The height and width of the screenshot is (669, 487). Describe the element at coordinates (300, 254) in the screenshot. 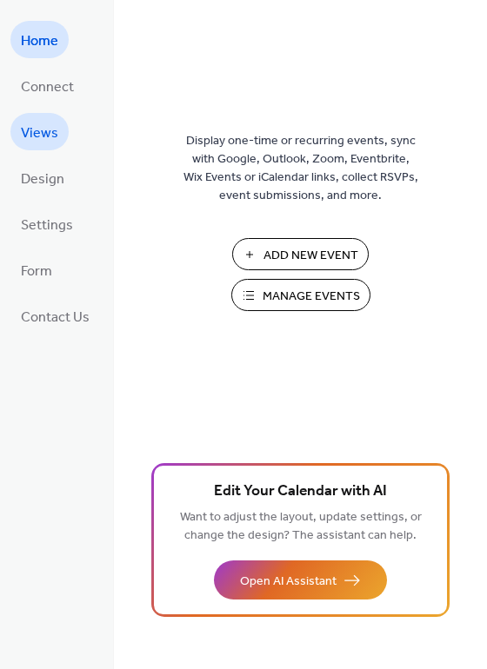

I see `button: Add New Event` at that location.